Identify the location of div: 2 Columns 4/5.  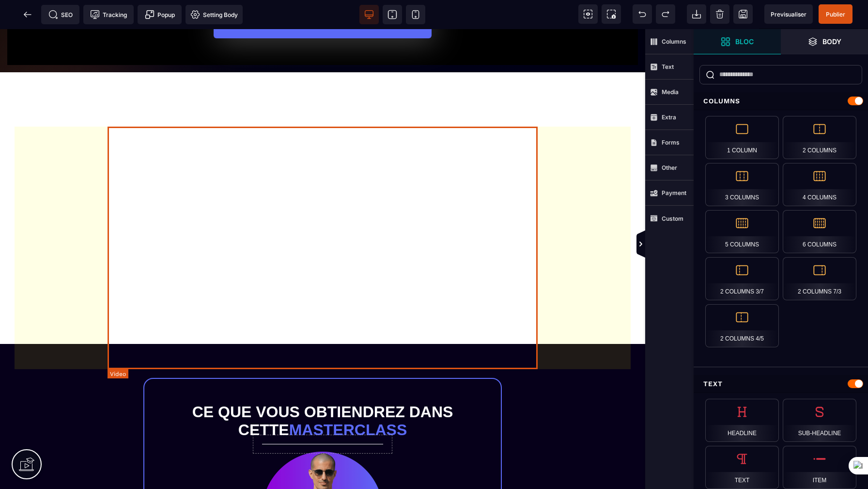
(743, 326).